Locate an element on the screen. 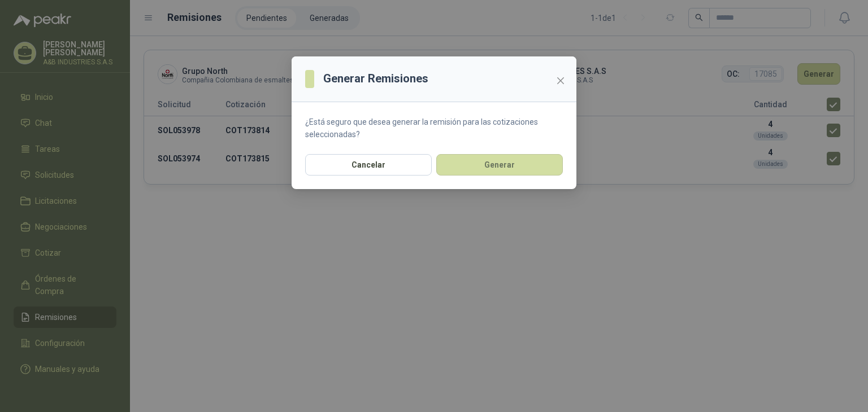  button: Close is located at coordinates (561, 81).